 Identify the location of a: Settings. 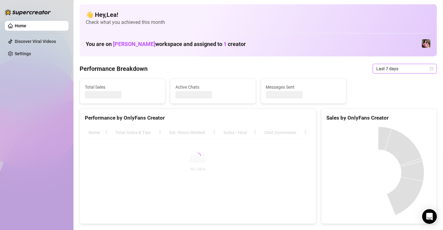
(23, 54).